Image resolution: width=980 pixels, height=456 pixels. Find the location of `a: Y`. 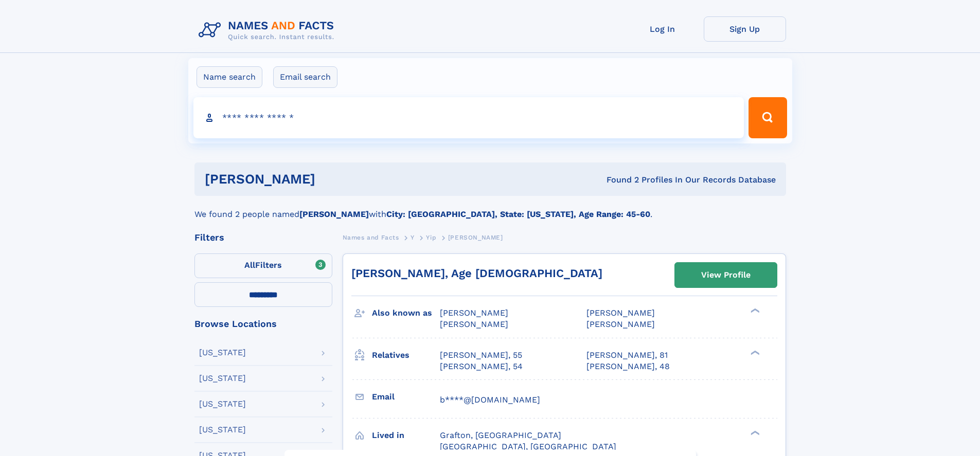

a: Y is located at coordinates (413, 237).